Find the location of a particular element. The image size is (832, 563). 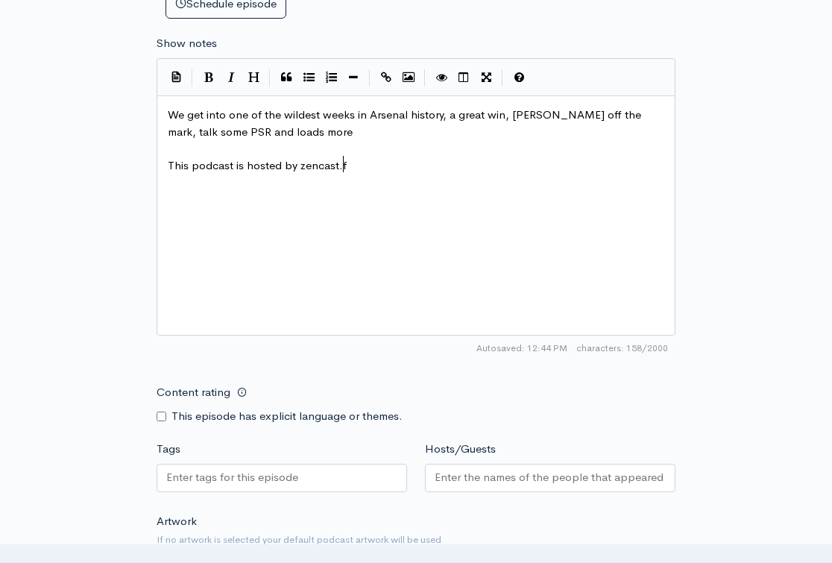

input: Enter tags for this episode is located at coordinates (233, 477).